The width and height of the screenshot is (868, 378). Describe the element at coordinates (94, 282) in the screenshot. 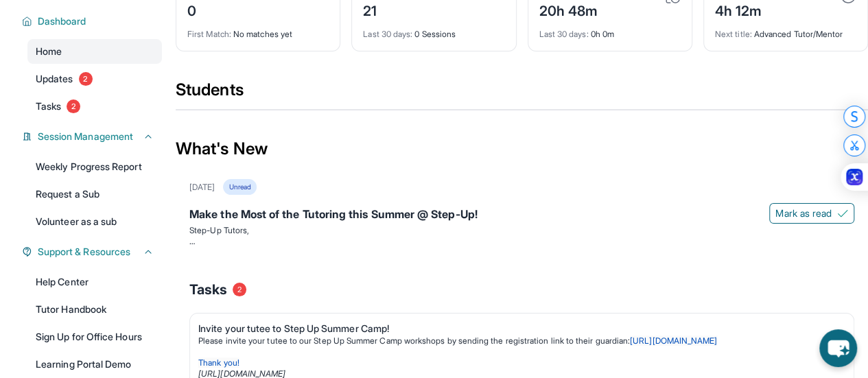

I see `a: Help Center` at that location.